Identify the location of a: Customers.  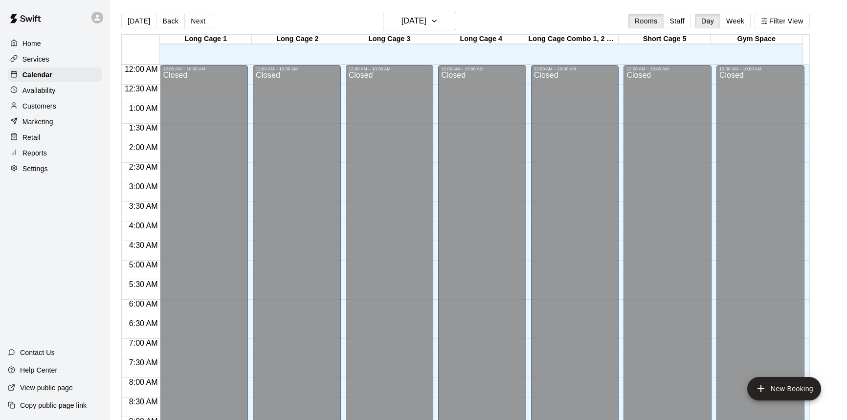
(55, 106).